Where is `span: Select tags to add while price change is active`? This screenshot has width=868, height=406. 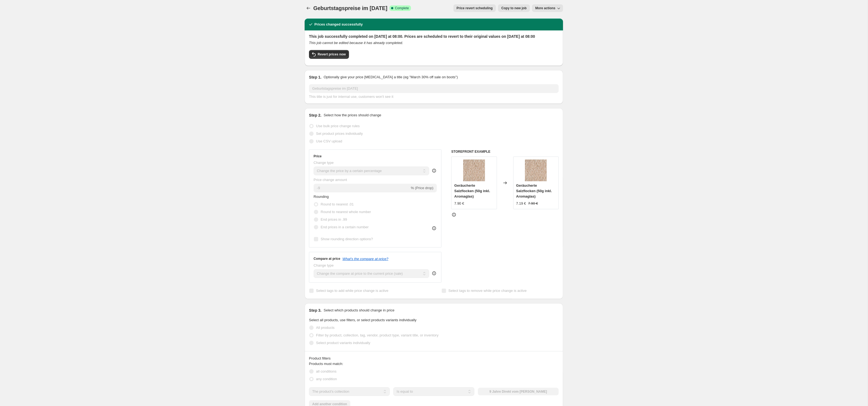
span: Select tags to add while price change is active is located at coordinates (352, 291).